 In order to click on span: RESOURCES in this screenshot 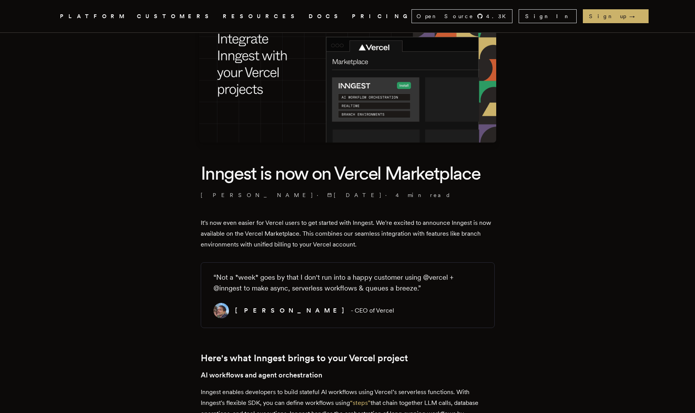, I will do `click(261, 16)`.